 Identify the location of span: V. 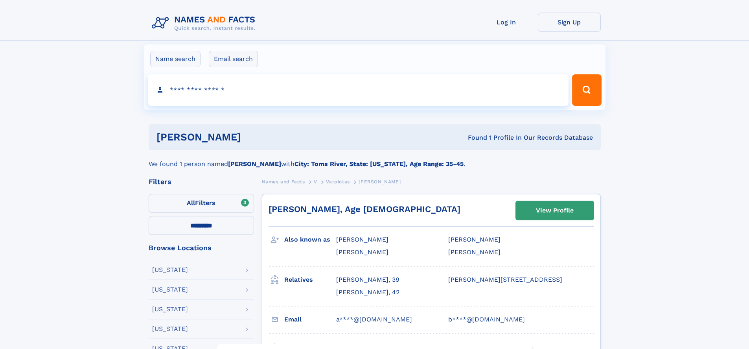
(315, 182).